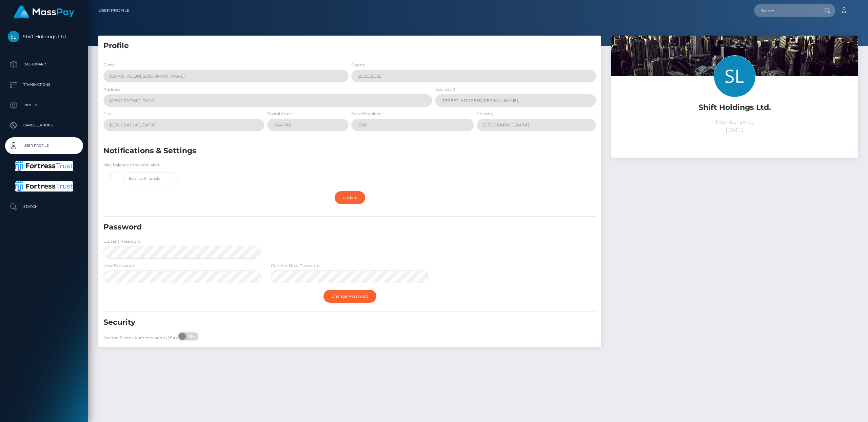 The height and width of the screenshot is (422, 868). I want to click on a: Dashboard, so click(44, 64).